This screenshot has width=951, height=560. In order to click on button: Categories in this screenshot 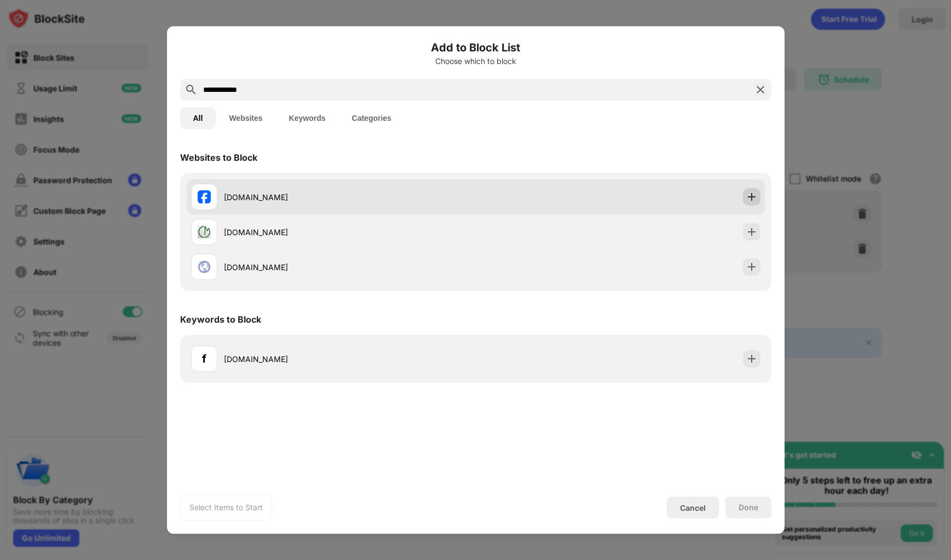, I will do `click(371, 118)`.